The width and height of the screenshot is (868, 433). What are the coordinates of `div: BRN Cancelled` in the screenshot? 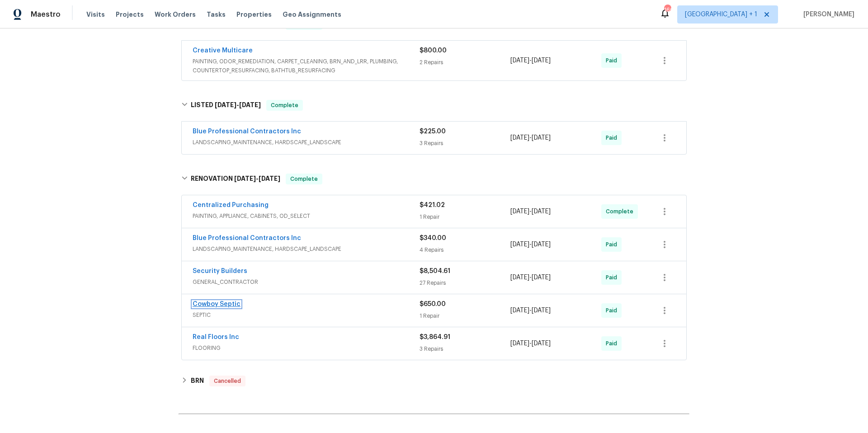 It's located at (434, 381).